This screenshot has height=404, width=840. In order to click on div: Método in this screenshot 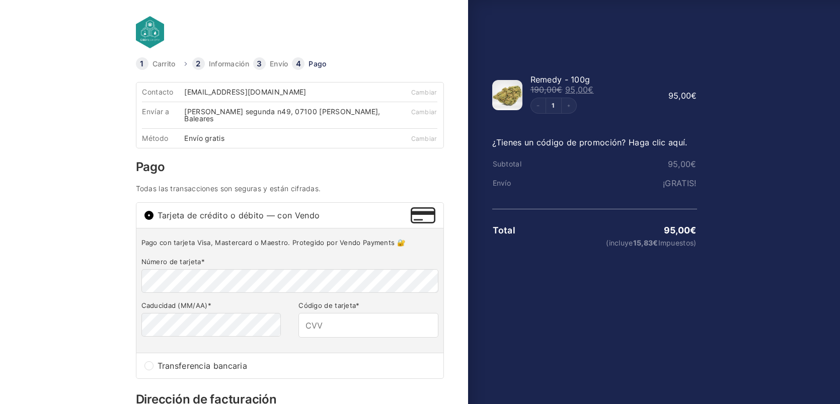, I will do `click(163, 138)`.